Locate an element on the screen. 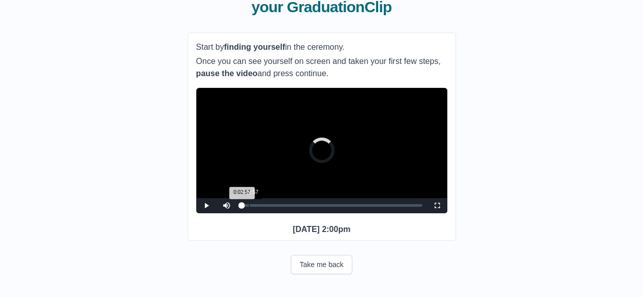  div: Progress Bar is located at coordinates (332, 205).